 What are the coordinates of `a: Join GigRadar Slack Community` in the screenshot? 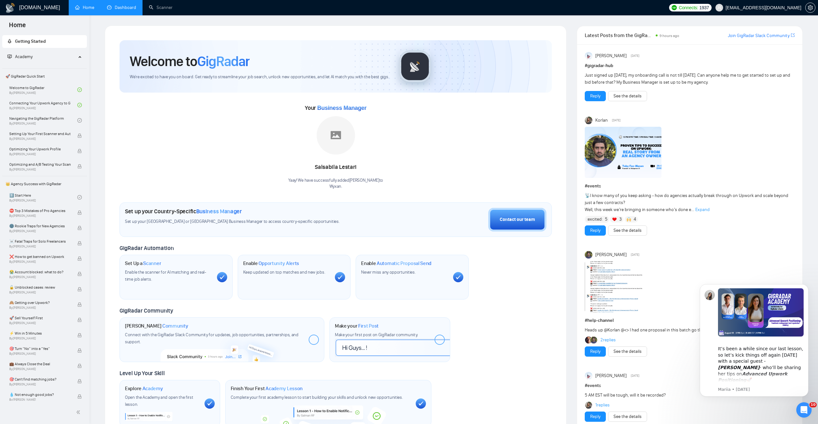 It's located at (758, 36).